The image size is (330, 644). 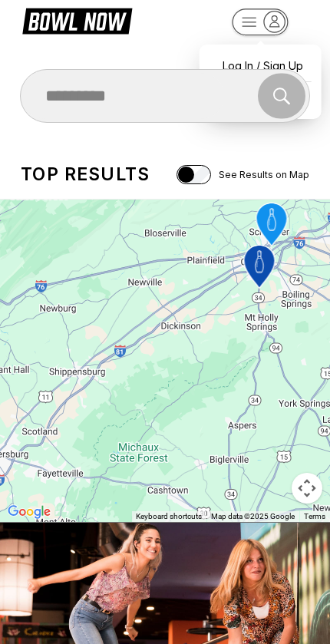 I want to click on a: Open this area in Google Maps (opens a new window), so click(x=29, y=512).